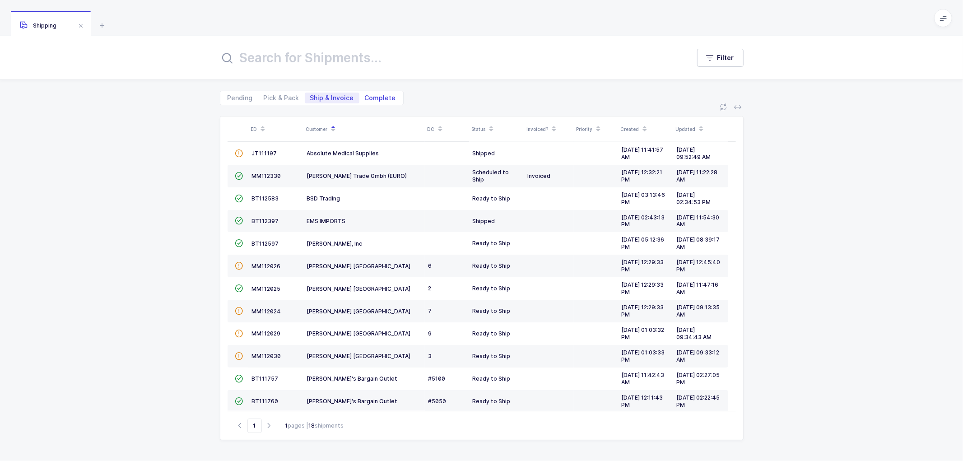 The image size is (963, 461). What do you see at coordinates (430, 311) in the screenshot?
I see `span: 7` at bounding box center [430, 311].